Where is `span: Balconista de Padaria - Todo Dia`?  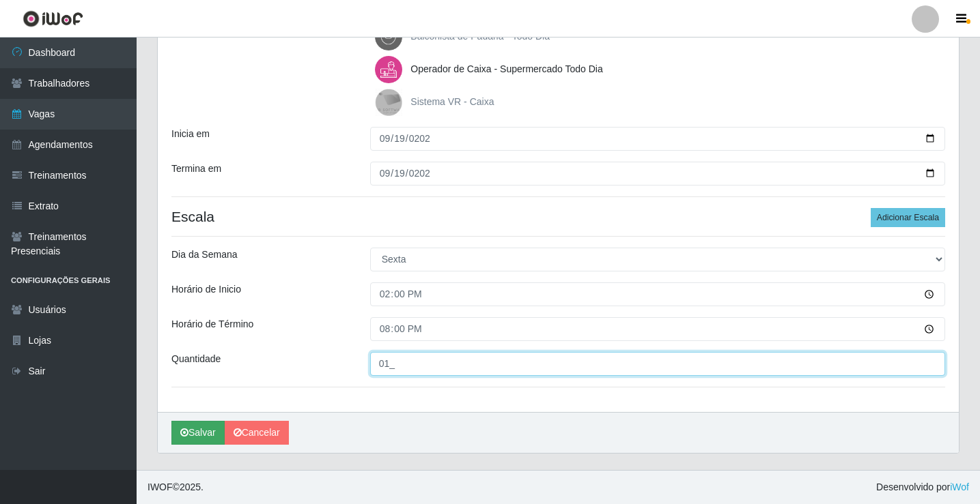 span: Balconista de Padaria - Todo Dia is located at coordinates (480, 36).